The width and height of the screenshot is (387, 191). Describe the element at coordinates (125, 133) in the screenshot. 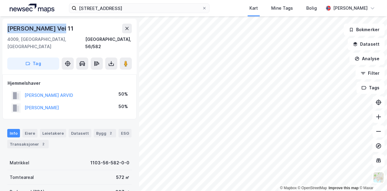

I see `div: ESG` at that location.